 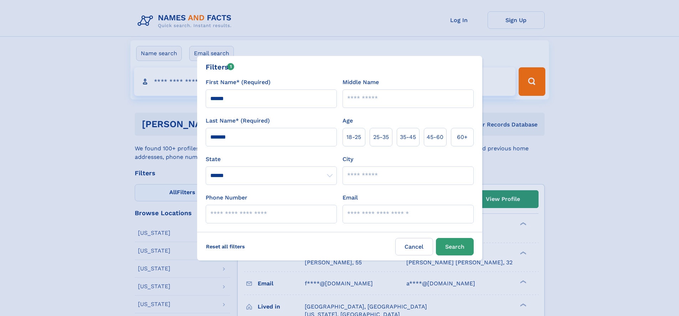 I want to click on label: Age, so click(x=347, y=121).